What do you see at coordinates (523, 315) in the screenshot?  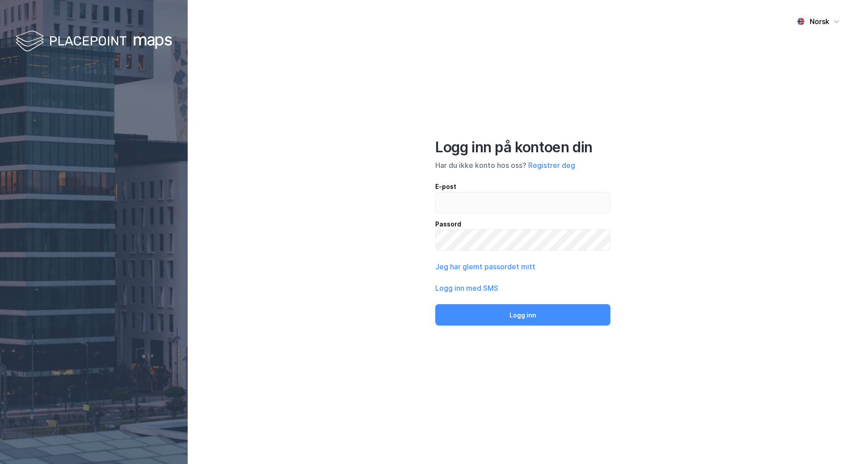 I see `button: Logg inn` at bounding box center [523, 315].